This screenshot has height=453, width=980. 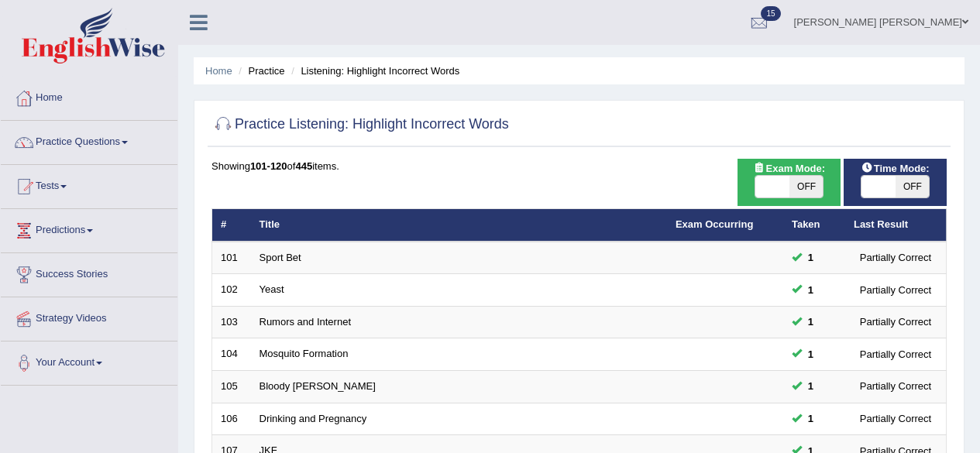 I want to click on span: Time Mode:, so click(x=895, y=168).